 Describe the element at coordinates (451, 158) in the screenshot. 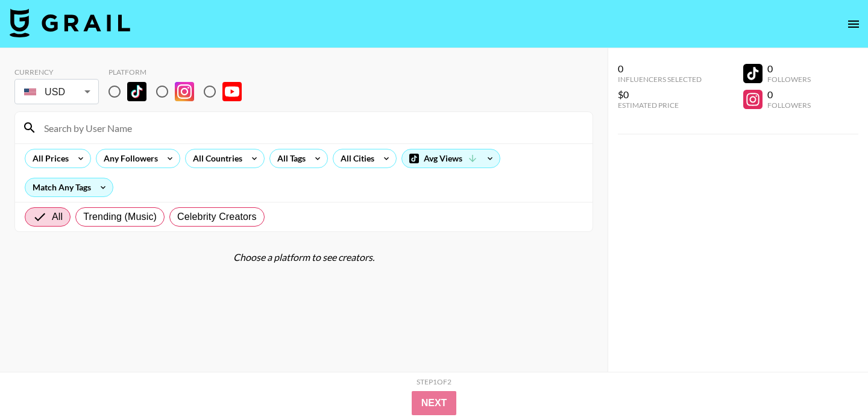

I see `div: Avg Views` at that location.